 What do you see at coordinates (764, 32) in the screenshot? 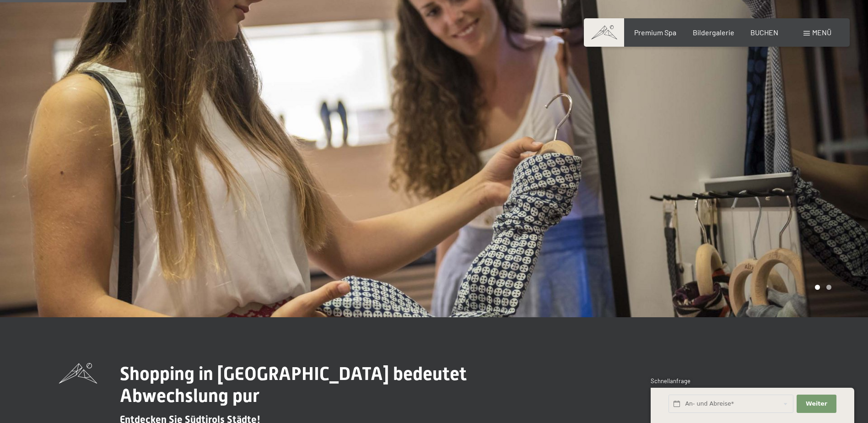
I see `span: BUCHEN` at bounding box center [764, 32].